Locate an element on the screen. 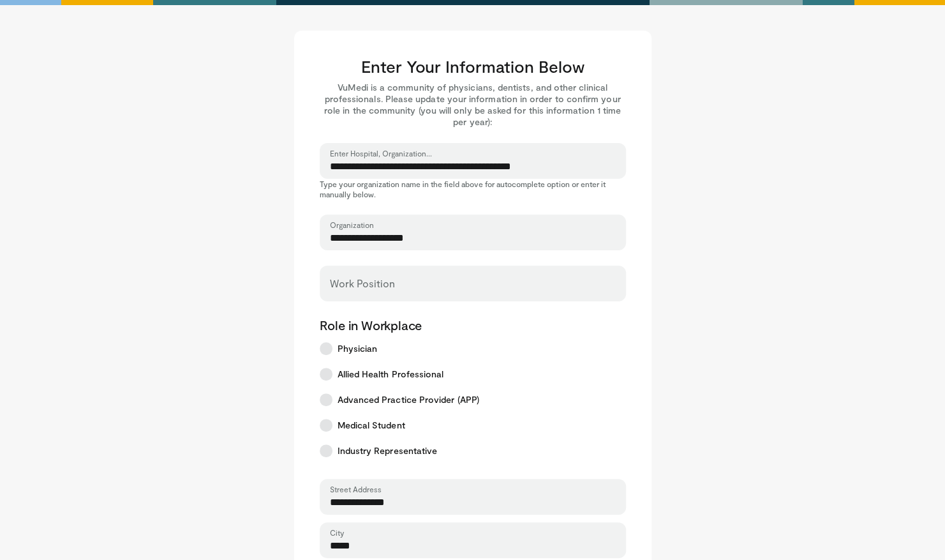 The image size is (945, 560). label: Street Address is located at coordinates (355, 489).